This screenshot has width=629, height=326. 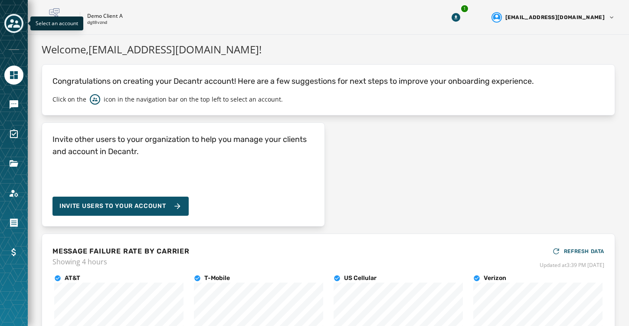 What do you see at coordinates (121, 251) in the screenshot?
I see `h4: MESSAGE FAILURE RATE BY CARRIER` at bounding box center [121, 251].